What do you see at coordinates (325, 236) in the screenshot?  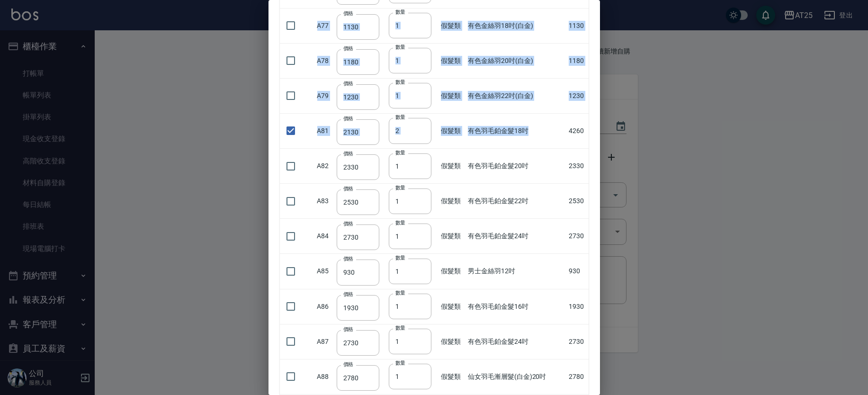 I see `td: A84` at bounding box center [325, 236].